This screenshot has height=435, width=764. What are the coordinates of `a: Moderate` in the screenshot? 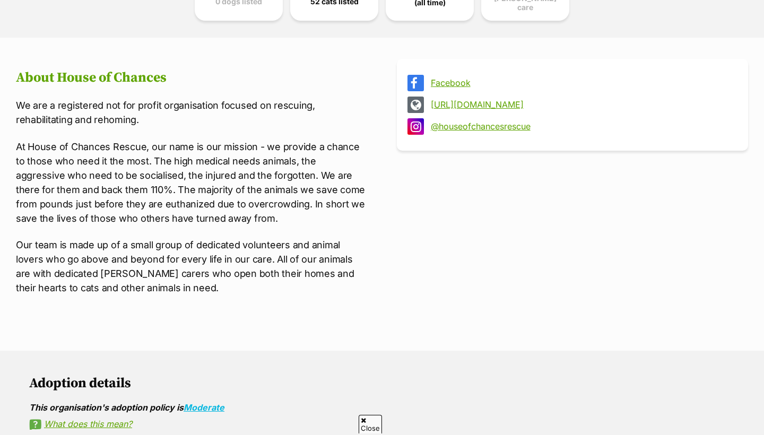 It's located at (204, 407).